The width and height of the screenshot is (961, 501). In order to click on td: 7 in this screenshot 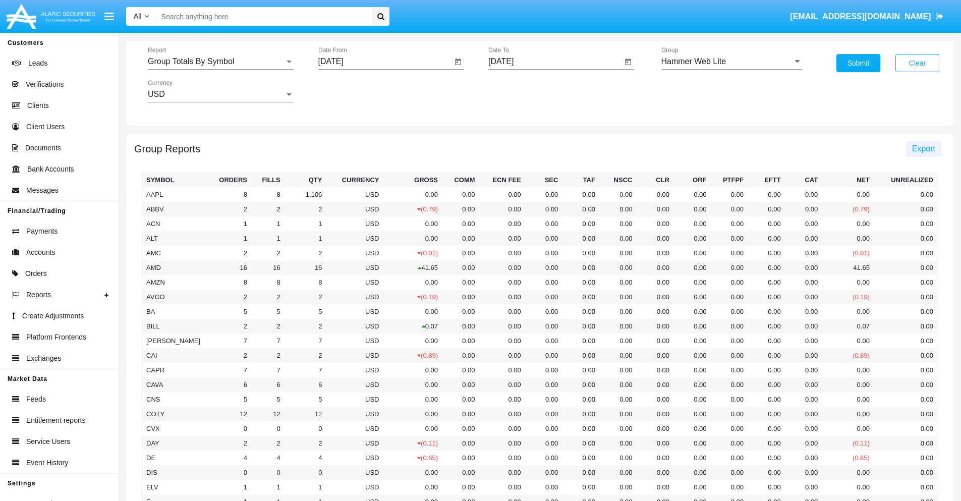, I will do `click(268, 370)`.